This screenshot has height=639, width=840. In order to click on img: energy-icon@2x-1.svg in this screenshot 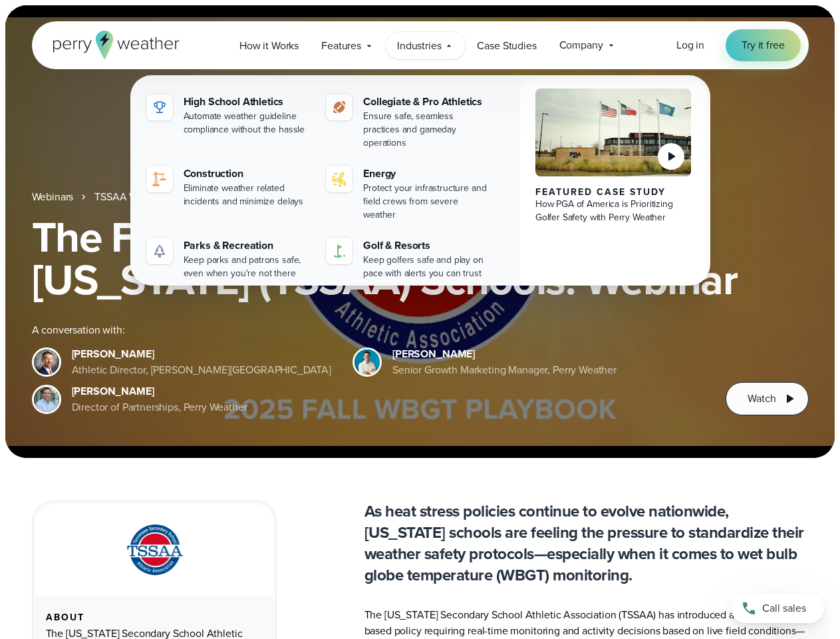, I will do `click(340, 179)`.